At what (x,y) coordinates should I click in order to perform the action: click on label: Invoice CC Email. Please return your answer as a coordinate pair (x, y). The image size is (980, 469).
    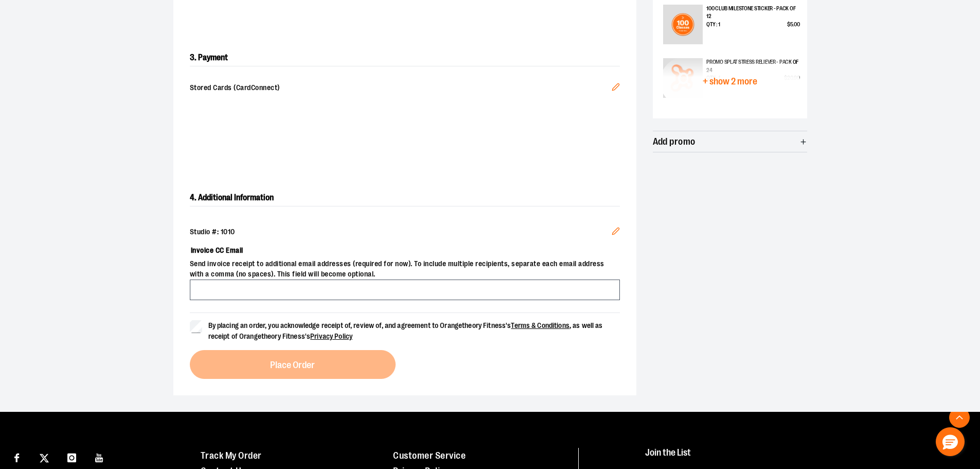
    Looking at the image, I should click on (405, 250).